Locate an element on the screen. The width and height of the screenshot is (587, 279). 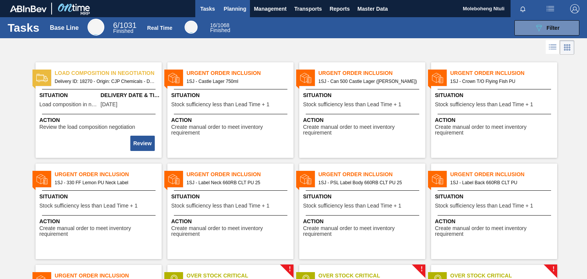
img: Logout is located at coordinates (575, 9).